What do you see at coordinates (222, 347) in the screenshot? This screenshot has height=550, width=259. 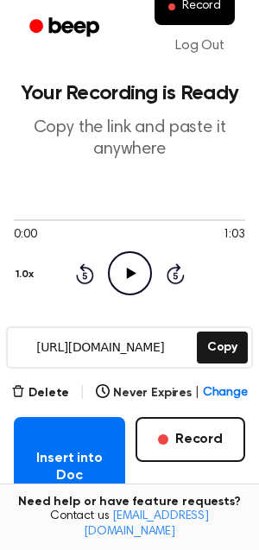 I see `button: Copy` at bounding box center [222, 347].